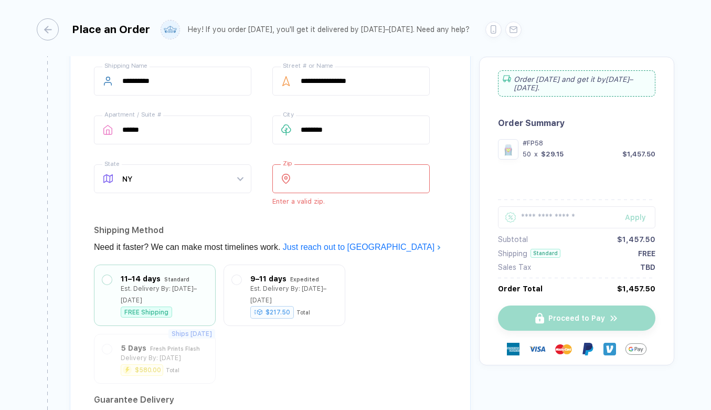  What do you see at coordinates (648, 267) in the screenshot?
I see `div: TBD` at bounding box center [648, 267].